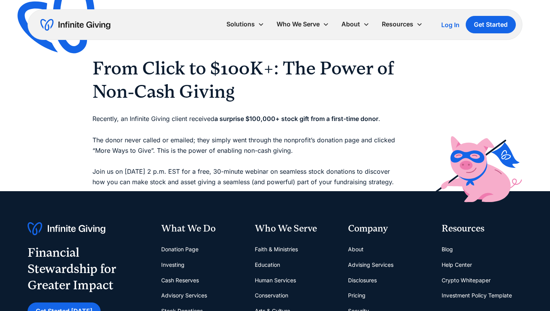 The width and height of the screenshot is (550, 311). What do you see at coordinates (276, 250) in the screenshot?
I see `a: Faith & Ministries` at bounding box center [276, 250].